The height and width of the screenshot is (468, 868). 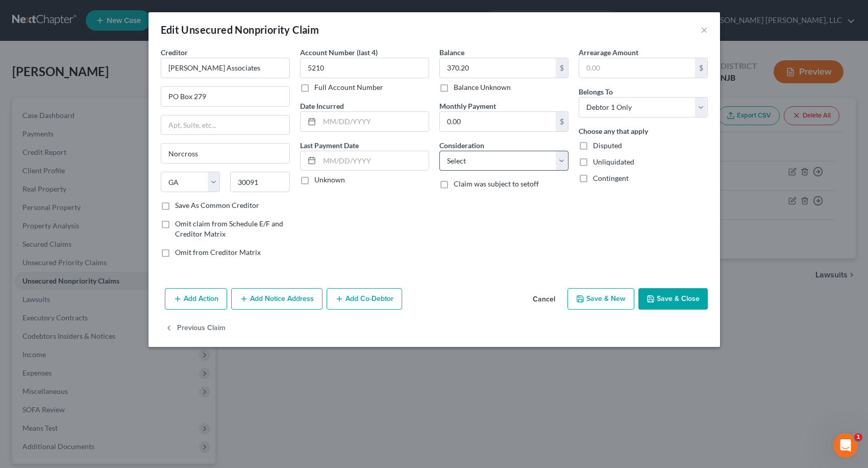 What do you see at coordinates (859, 437) in the screenshot?
I see `span: 1` at bounding box center [859, 437].